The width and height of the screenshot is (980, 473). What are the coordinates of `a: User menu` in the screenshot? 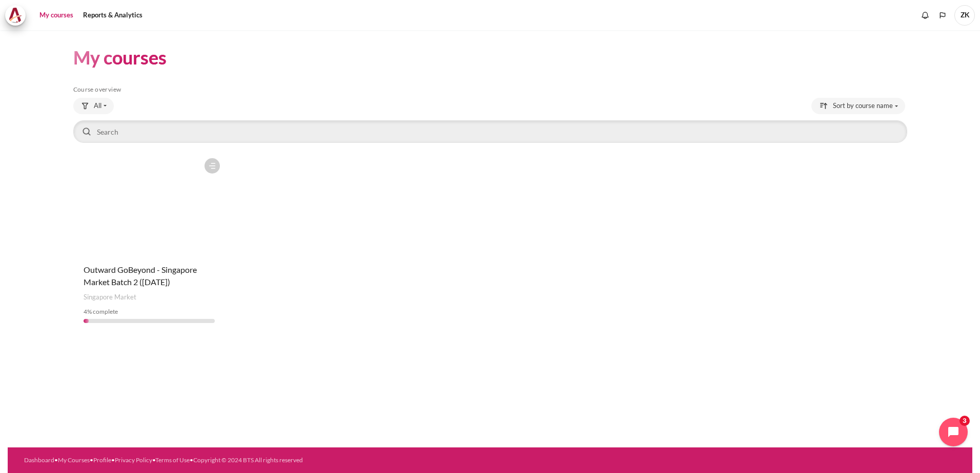 It's located at (964, 16).